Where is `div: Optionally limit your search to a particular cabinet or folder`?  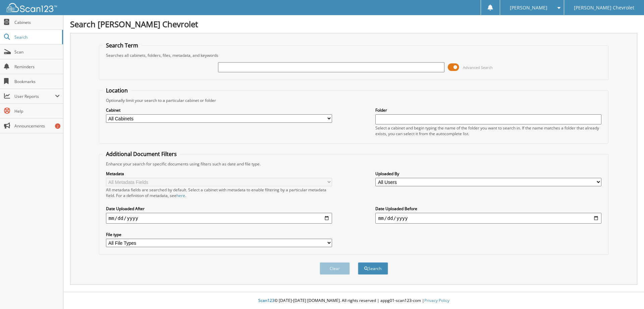
div: Optionally limit your search to a particular cabinet or folder is located at coordinates (354, 100).